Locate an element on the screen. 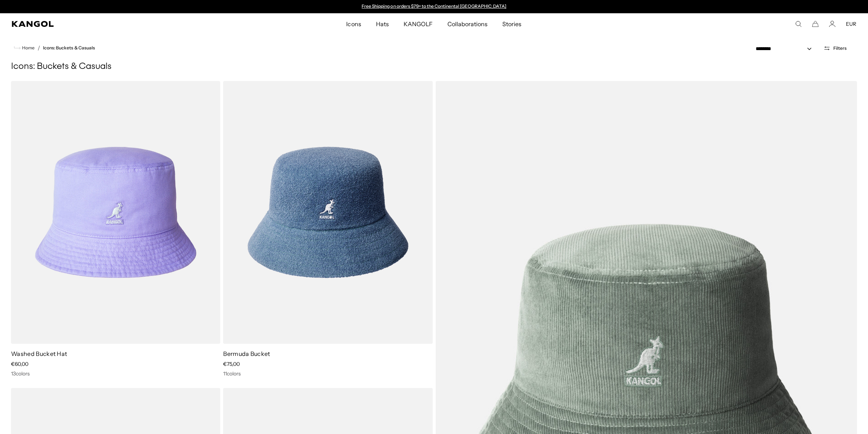 The height and width of the screenshot is (434, 868). div: 1 of 2 is located at coordinates (434, 7).